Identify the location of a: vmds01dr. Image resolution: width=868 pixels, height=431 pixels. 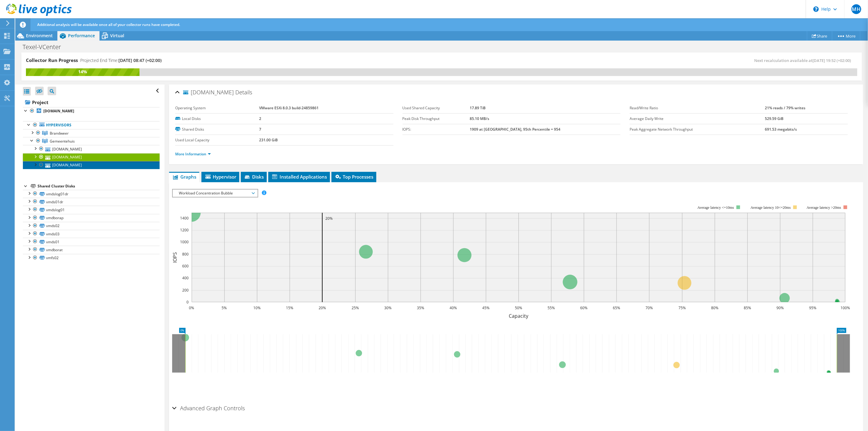
(91, 202).